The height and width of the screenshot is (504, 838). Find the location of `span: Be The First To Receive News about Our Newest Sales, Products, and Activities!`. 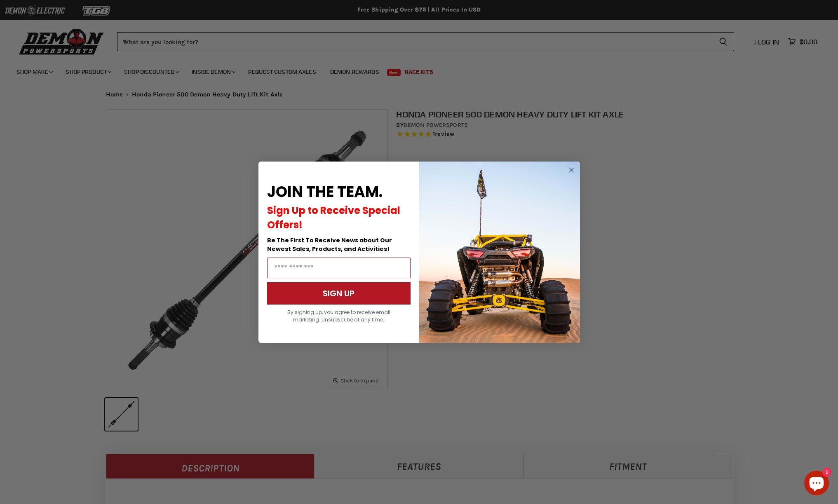

span: Be The First To Receive News about Our Newest Sales, Products, and Activities! is located at coordinates (329, 244).